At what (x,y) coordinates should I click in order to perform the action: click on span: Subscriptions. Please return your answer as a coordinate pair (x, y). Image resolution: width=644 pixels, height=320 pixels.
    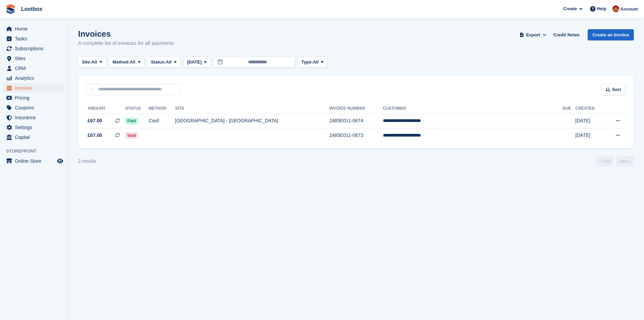
    Looking at the image, I should click on (35, 49).